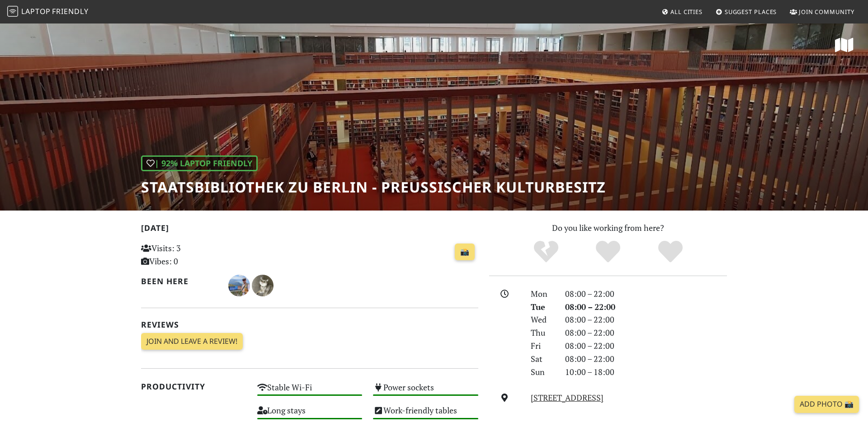 The height and width of the screenshot is (422, 868). I want to click on a: All Cities, so click(682, 12).